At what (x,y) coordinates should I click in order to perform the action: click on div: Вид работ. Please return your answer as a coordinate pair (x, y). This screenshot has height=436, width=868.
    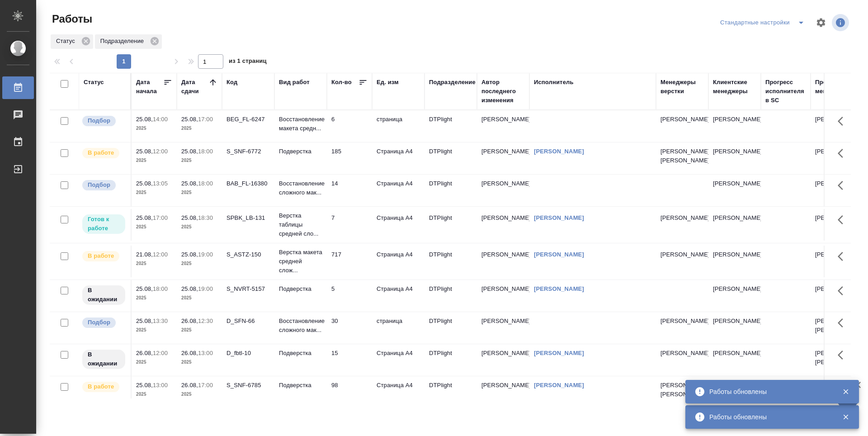
    Looking at the image, I should click on (294, 82).